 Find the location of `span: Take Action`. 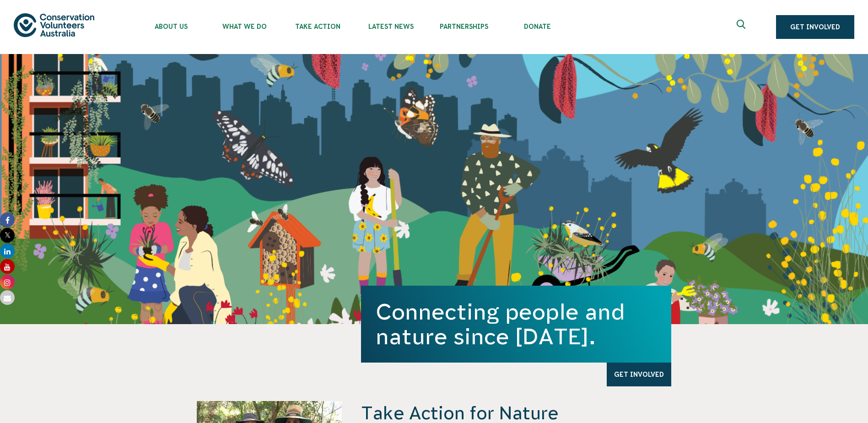

span: Take Action is located at coordinates (318, 27).